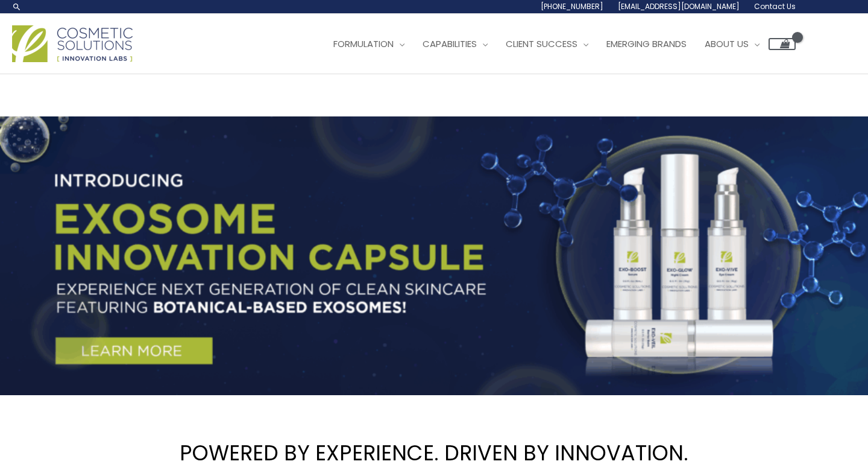  What do you see at coordinates (646, 43) in the screenshot?
I see `span: Emerging Brands` at bounding box center [646, 43].